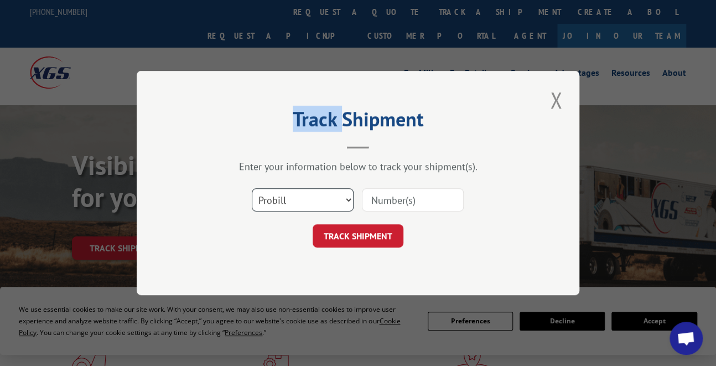 The height and width of the screenshot is (366, 716). What do you see at coordinates (358, 236) in the screenshot?
I see `button: TRACK SHIPMENT` at bounding box center [358, 236].